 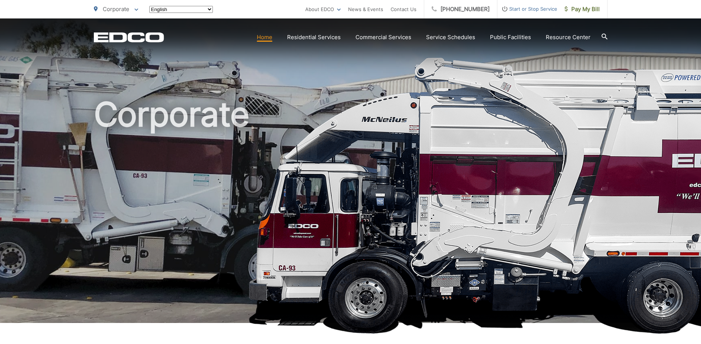 I want to click on a: Home, so click(x=265, y=37).